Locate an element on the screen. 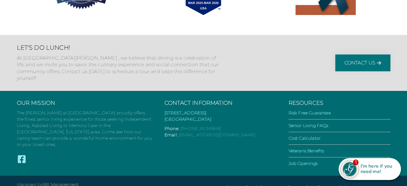  a: Cost Calculator is located at coordinates (304, 138).